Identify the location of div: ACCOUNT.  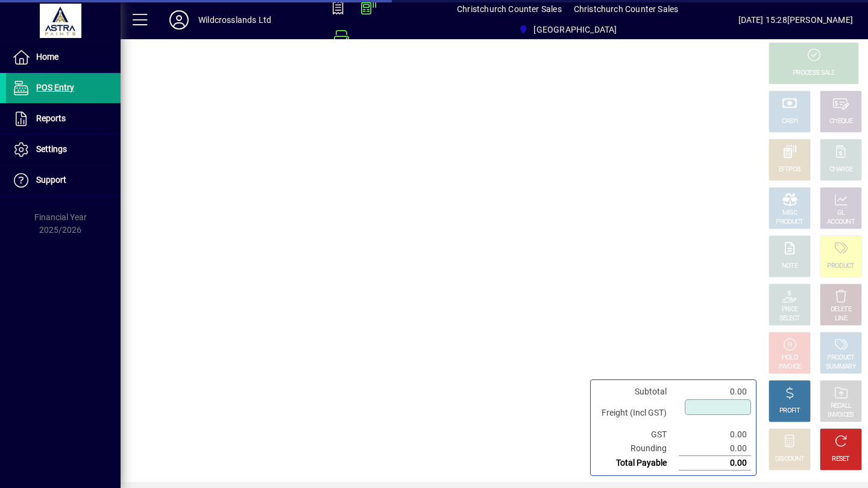
(841, 222).